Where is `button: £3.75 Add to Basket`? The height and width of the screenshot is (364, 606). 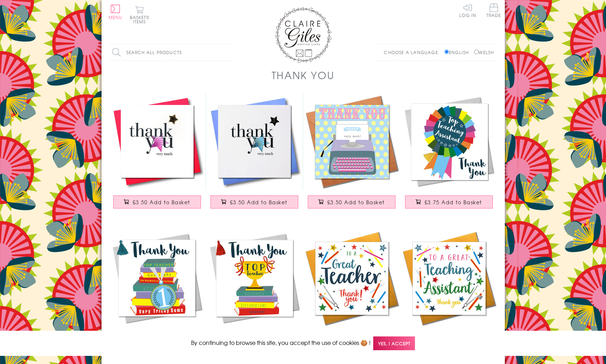 button: £3.75 Add to Basket is located at coordinates (449, 201).